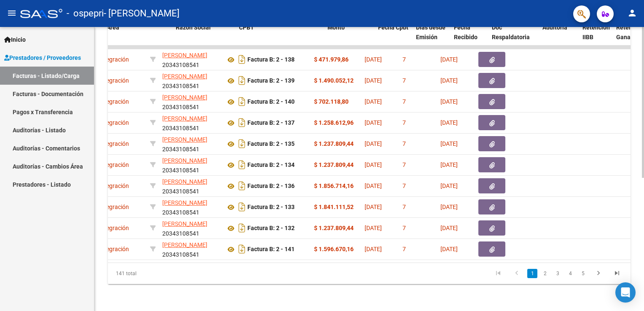 Image resolution: width=644 pixels, height=311 pixels. Describe the element at coordinates (334, 249) in the screenshot. I see `strong: $ 1.596.670,16` at that location.